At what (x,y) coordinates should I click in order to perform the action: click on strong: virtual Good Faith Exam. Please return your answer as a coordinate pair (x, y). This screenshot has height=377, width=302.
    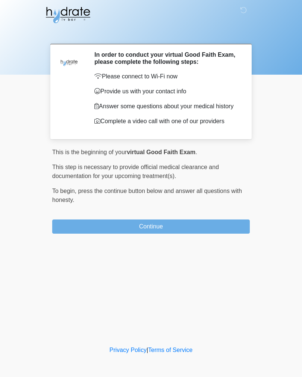
    Looking at the image, I should click on (161, 152).